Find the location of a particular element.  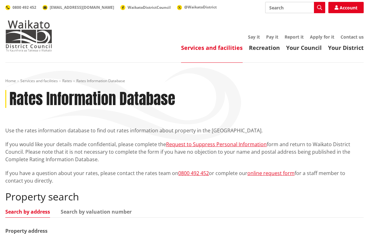

a: Apply for it is located at coordinates (322, 37).